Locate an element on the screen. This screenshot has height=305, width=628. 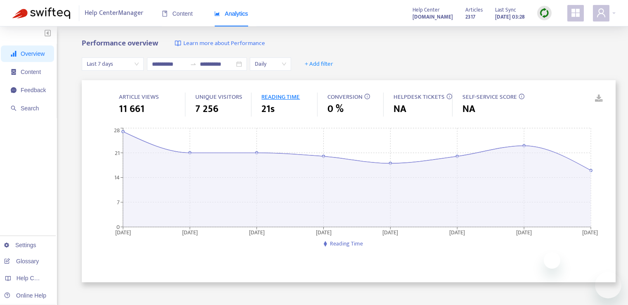
span: UNIQUE VISITORS is located at coordinates (219, 97).